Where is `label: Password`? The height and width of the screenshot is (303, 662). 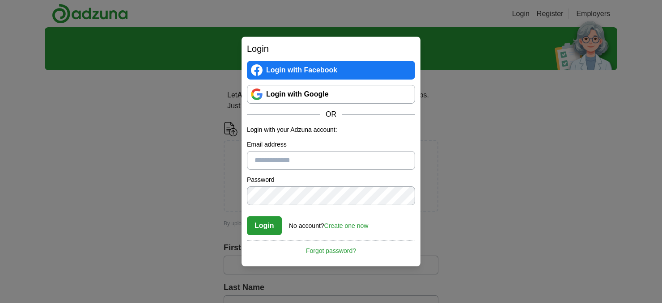
label: Password is located at coordinates (331, 180).